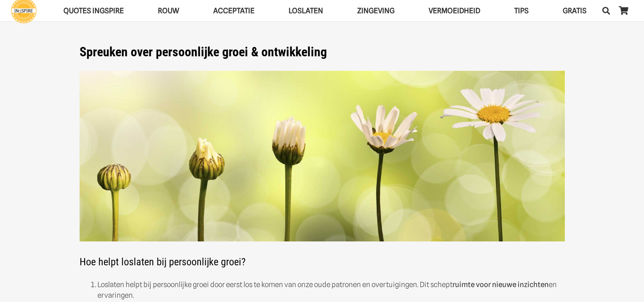 Image resolution: width=644 pixels, height=302 pixels. What do you see at coordinates (501, 285) in the screenshot?
I see `strong: ruimte voor nieuwe inzichten` at bounding box center [501, 285].